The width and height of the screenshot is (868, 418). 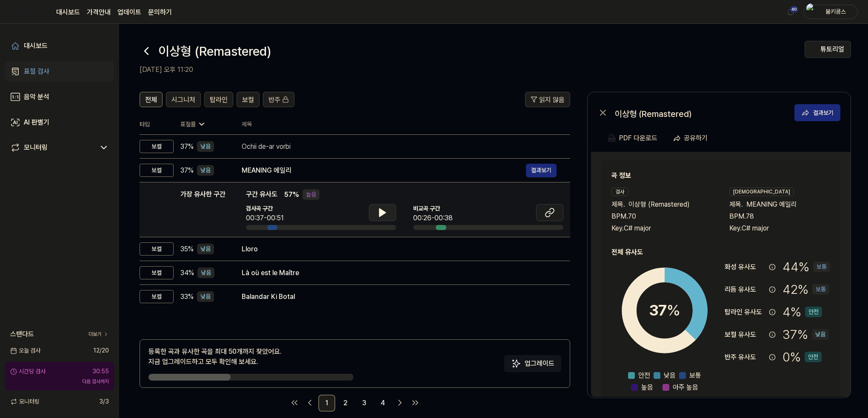 I want to click on div: PDF 다운로드, so click(x=638, y=138).